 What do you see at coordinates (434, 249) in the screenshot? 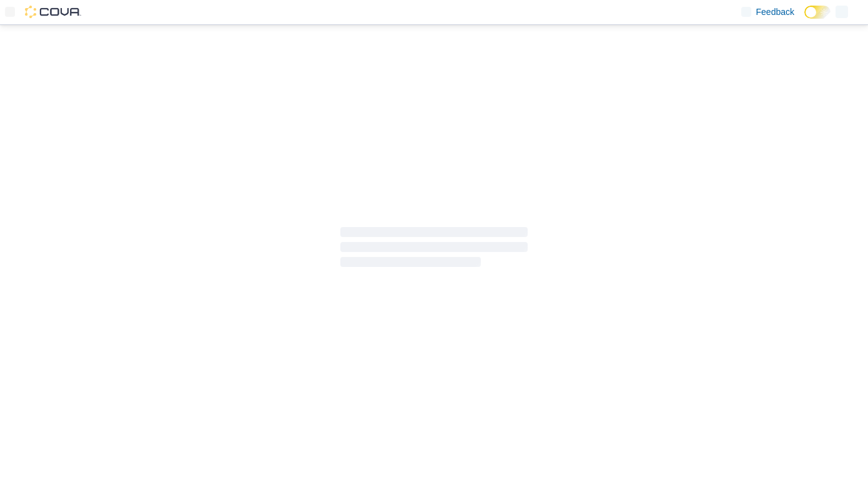
I see `span: Loading` at bounding box center [434, 249].